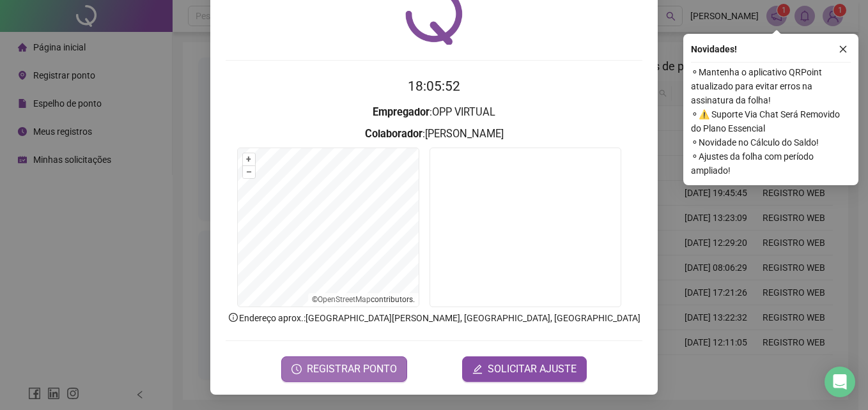  I want to click on strong: Colaborador, so click(394, 133).